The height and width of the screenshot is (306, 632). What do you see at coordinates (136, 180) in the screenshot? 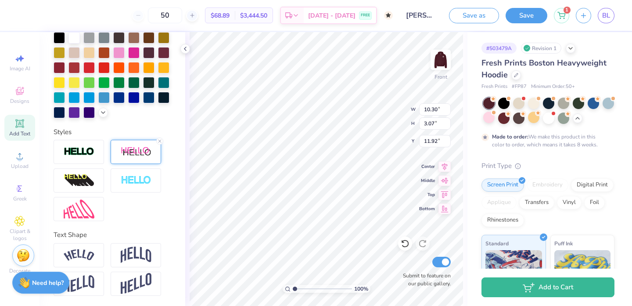
I see `img: Negative Space` at bounding box center [136, 180].